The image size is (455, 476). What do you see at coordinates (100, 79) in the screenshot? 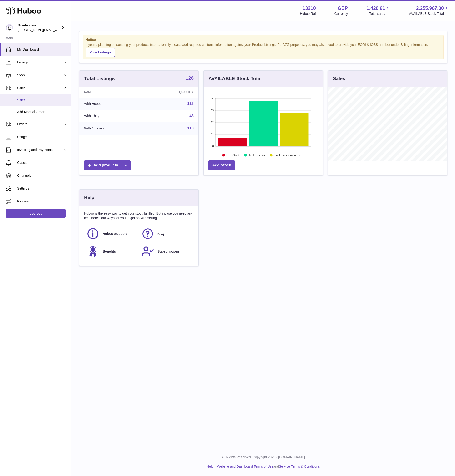
I see `h3: Total Listings` at bounding box center [100, 79].